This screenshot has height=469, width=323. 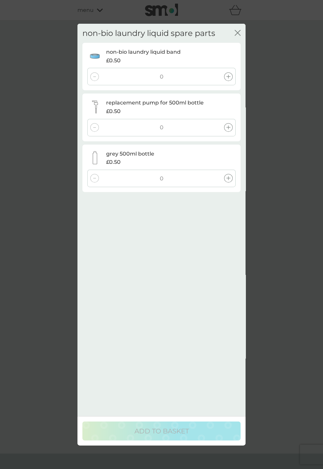 I want to click on h2: non-bio laundry liquid spare parts, so click(x=149, y=33).